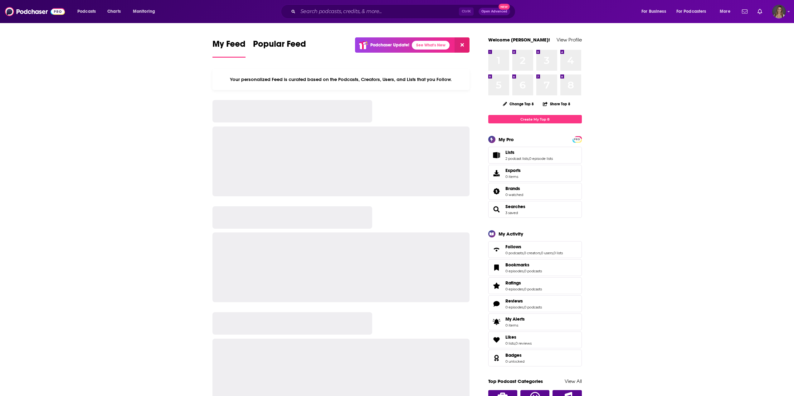 This screenshot has height=396, width=794. Describe the element at coordinates (279, 46) in the screenshot. I see `span: Popular Feed` at that location.